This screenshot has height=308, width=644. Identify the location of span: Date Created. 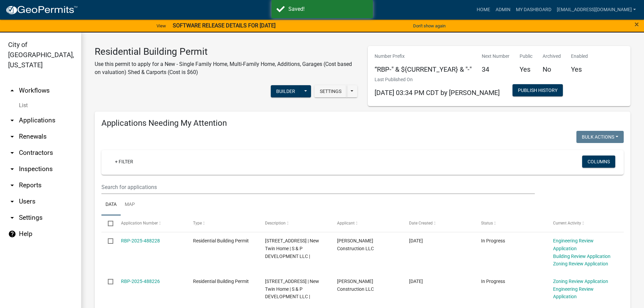
(421, 223).